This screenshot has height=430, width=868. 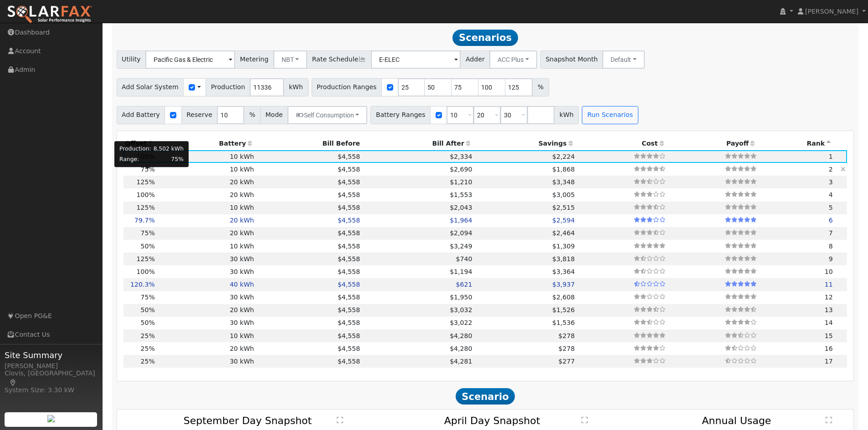 I want to click on span: Snapshot Month, so click(x=571, y=60).